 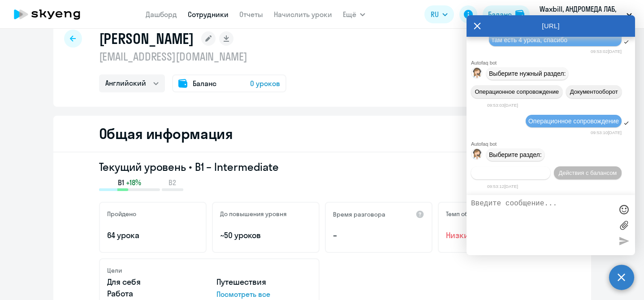 I want to click on h5: Темп обучения, so click(x=467, y=214).